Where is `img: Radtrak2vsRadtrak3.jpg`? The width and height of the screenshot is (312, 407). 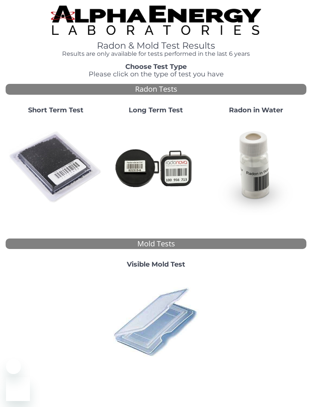 img: Radtrak2vsRadtrak3.jpg is located at coordinates (156, 167).